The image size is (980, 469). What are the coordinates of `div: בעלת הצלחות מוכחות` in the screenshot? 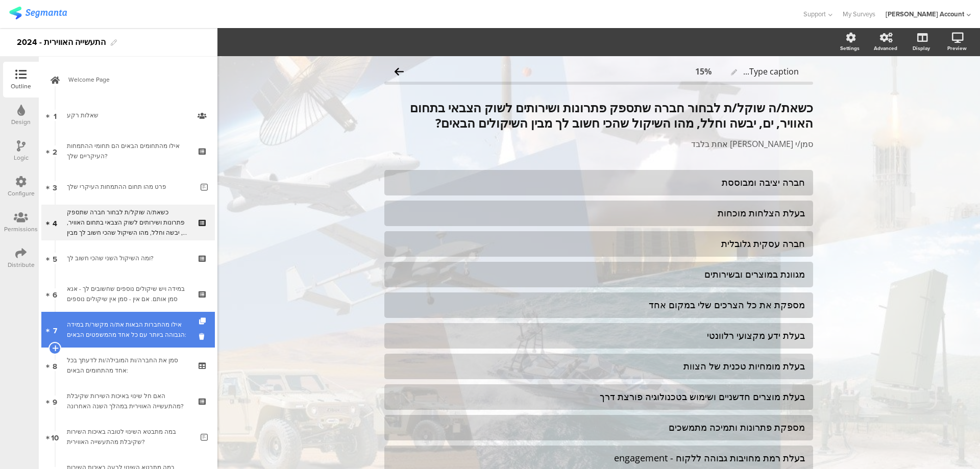 It's located at (598, 213).